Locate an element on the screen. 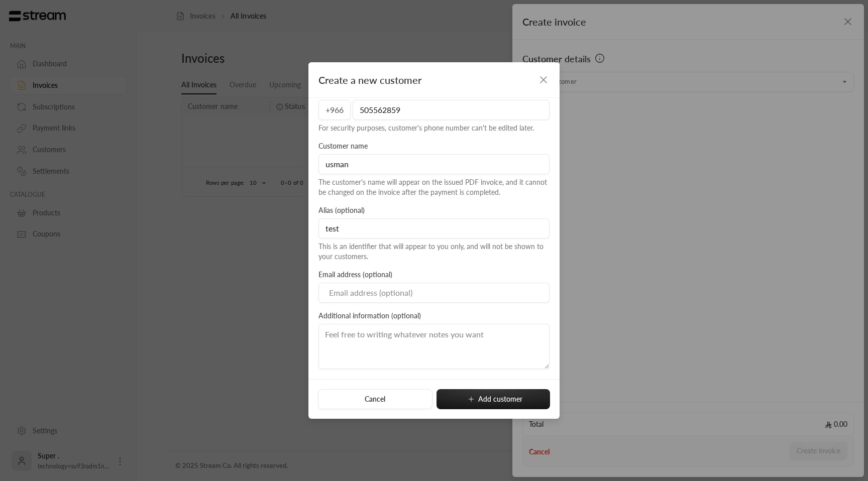 This screenshot has height=481, width=868. div: For security purposes, customer's phone number can't be edited later. is located at coordinates (434, 128).